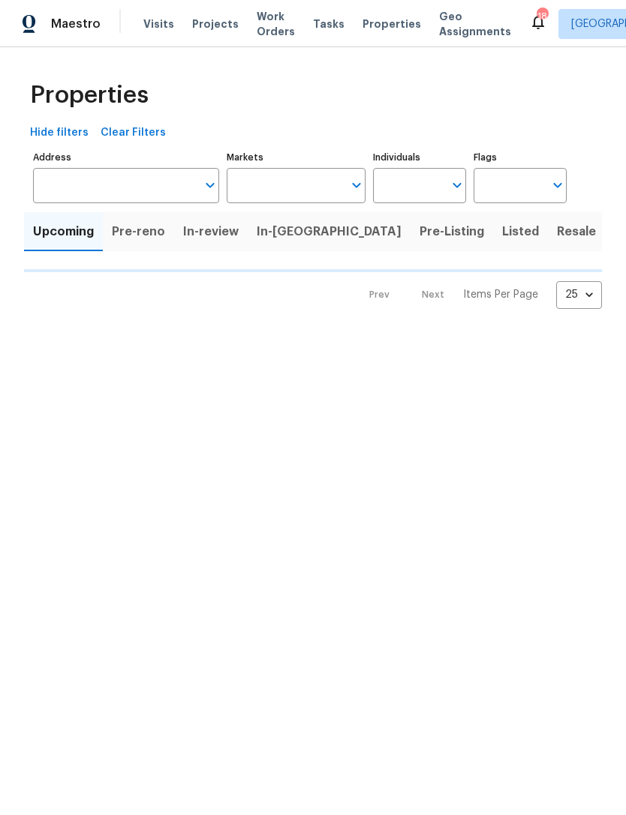  I want to click on span: Projects, so click(215, 24).